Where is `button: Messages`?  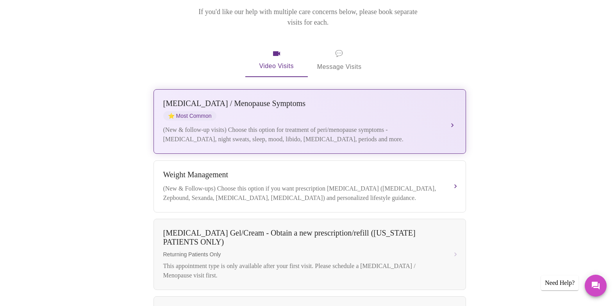 button: Messages is located at coordinates (596, 285).